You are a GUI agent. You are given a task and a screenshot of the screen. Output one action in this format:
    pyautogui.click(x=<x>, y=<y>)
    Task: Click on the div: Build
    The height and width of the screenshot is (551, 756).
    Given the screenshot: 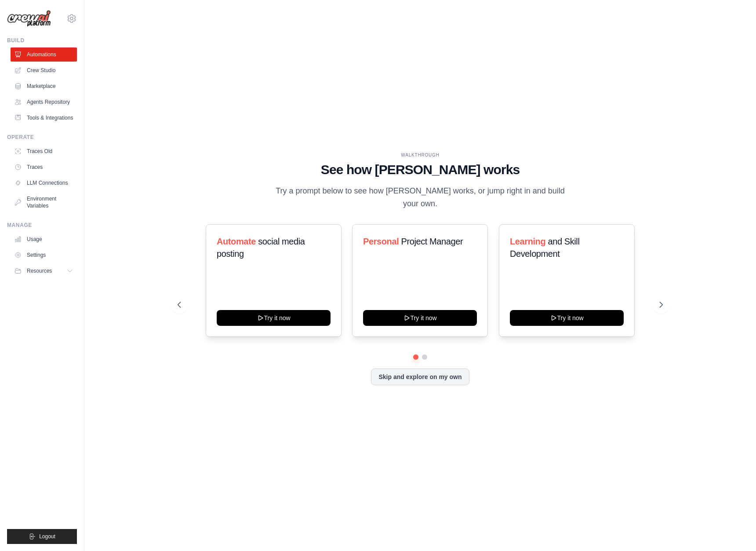 What is the action you would take?
    pyautogui.click(x=42, y=41)
    